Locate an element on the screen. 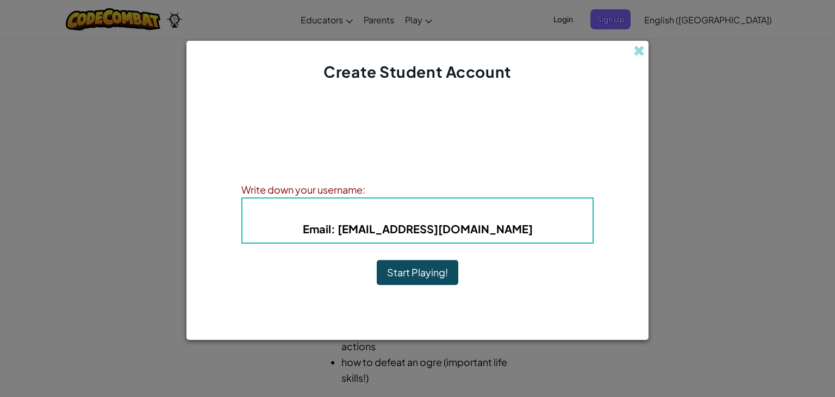  h4: Account Created! is located at coordinates (417, 123).